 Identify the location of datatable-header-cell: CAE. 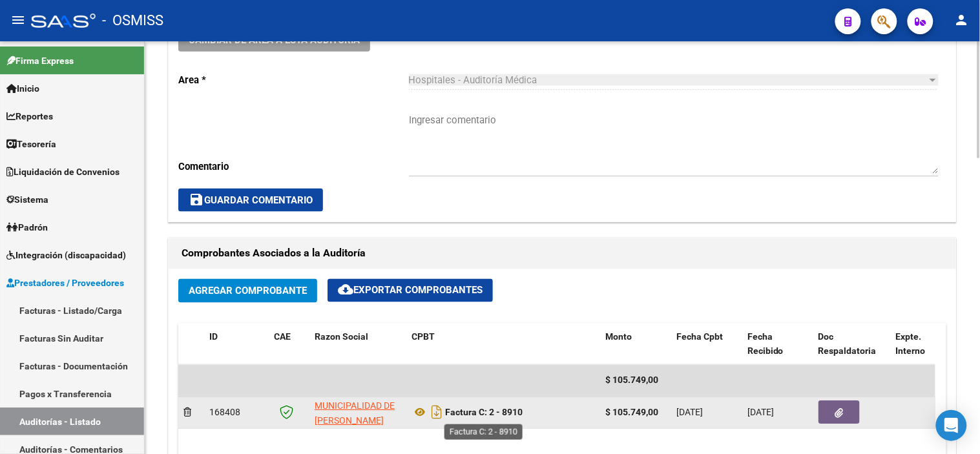
(289, 346).